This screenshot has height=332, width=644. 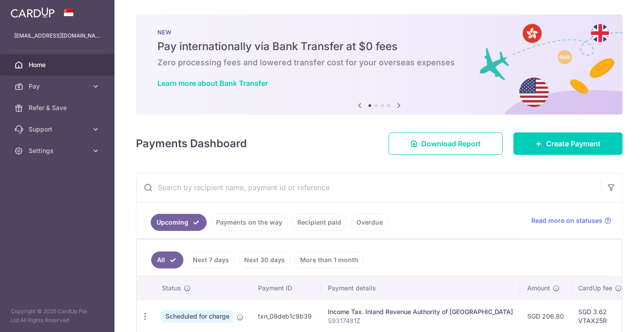 What do you see at coordinates (380, 64) in the screenshot?
I see `img: Bank transfer banner` at bounding box center [380, 64].